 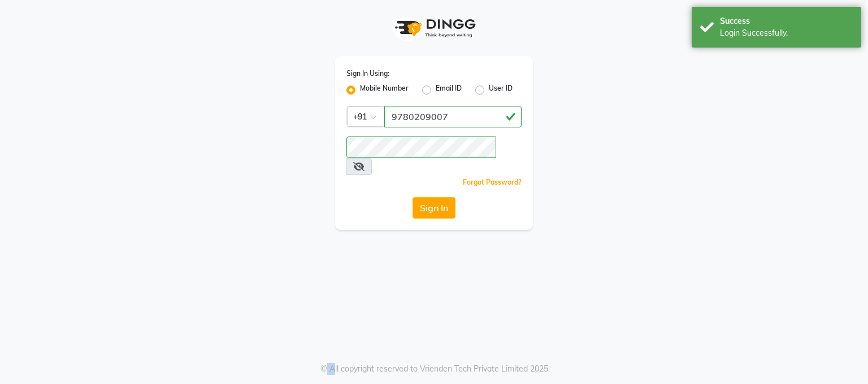 I want to click on button: Sign In, so click(x=434, y=208).